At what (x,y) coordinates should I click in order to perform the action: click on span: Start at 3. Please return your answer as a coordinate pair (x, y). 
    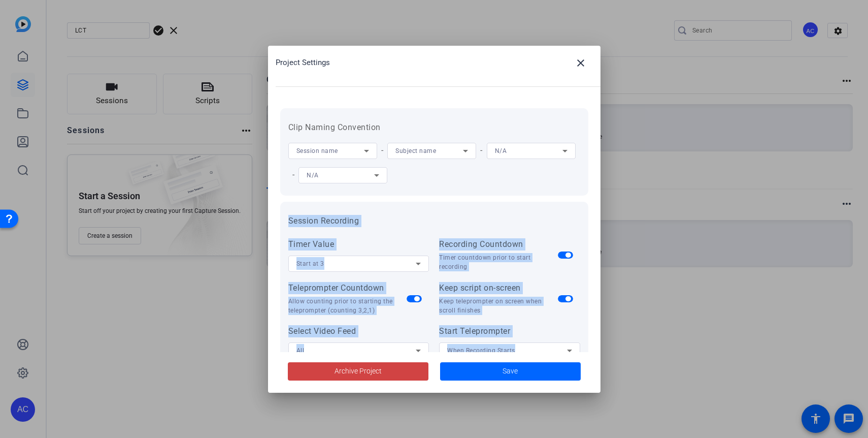
    Looking at the image, I should click on (310, 264).